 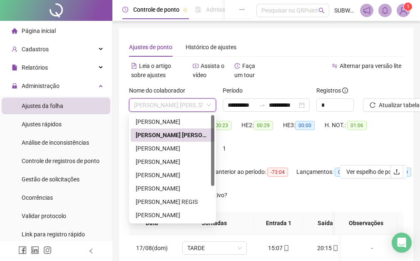 What do you see at coordinates (397, 171) in the screenshot?
I see `span: upload` at bounding box center [397, 171].